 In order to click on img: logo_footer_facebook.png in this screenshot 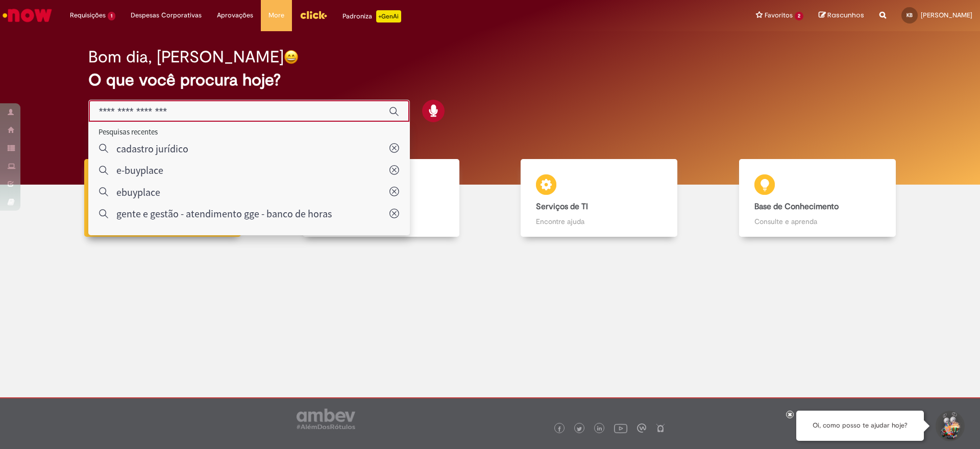, I will do `click(560, 429)`.